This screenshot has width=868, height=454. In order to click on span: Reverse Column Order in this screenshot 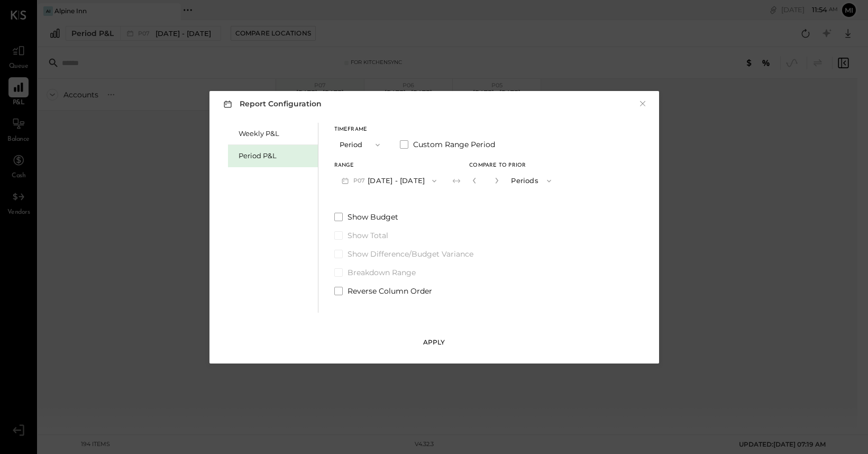, I will do `click(389, 291)`.